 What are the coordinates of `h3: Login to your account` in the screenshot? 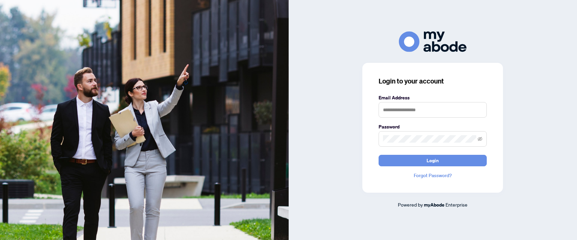 It's located at (433, 81).